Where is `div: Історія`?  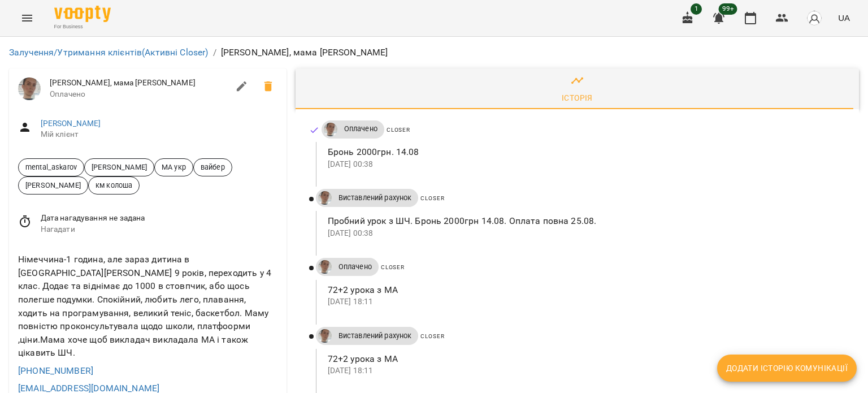
div: Історія is located at coordinates (577, 98).